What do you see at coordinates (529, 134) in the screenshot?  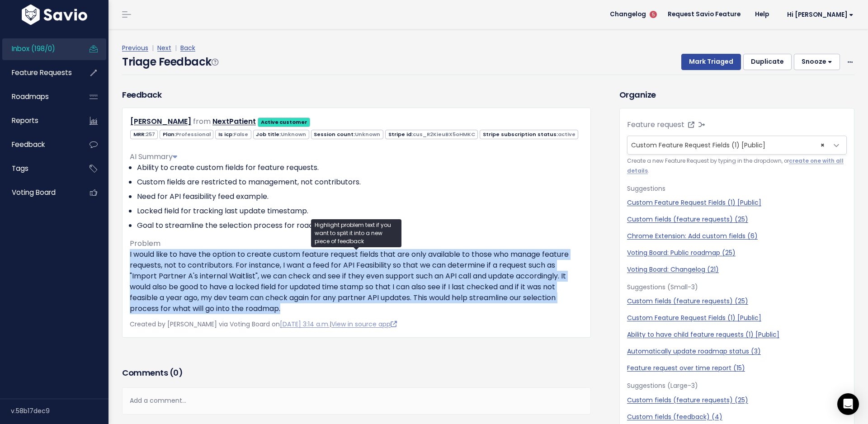 I see `span: Stripe subscription status:` at bounding box center [529, 134].